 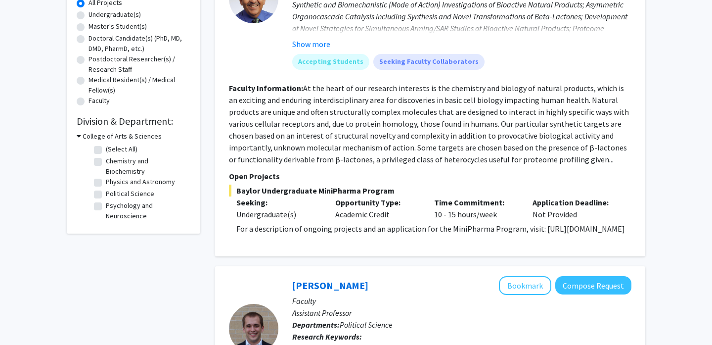 What do you see at coordinates (575, 208) in the screenshot?
I see `div: Not Provided` at bounding box center [575, 208].